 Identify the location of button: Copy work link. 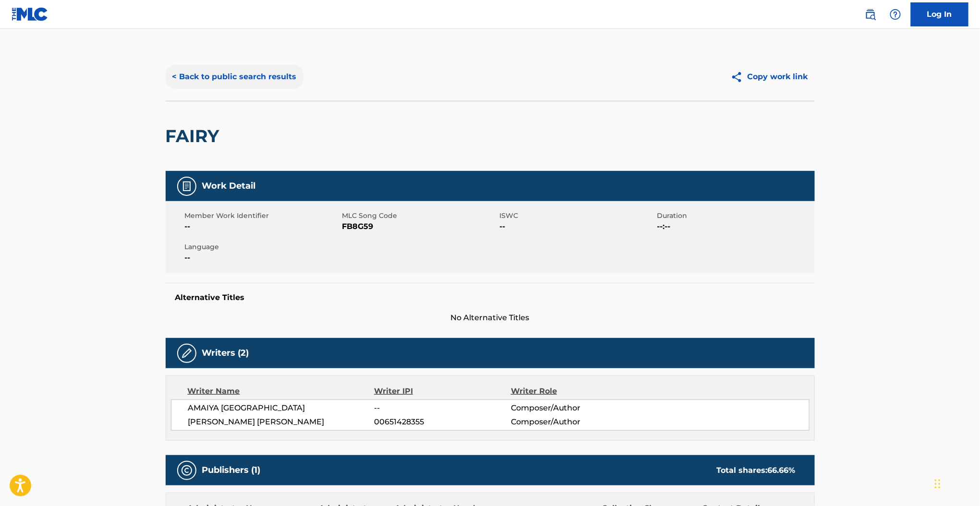
(769, 77).